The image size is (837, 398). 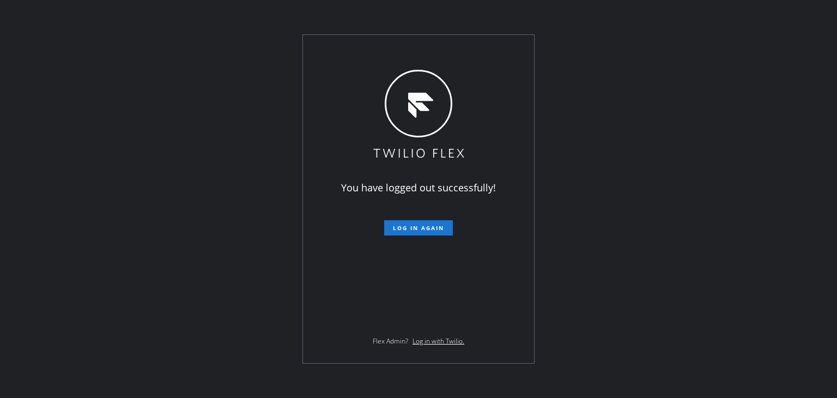 What do you see at coordinates (438, 341) in the screenshot?
I see `a: Log in with Twilio.` at bounding box center [438, 341].